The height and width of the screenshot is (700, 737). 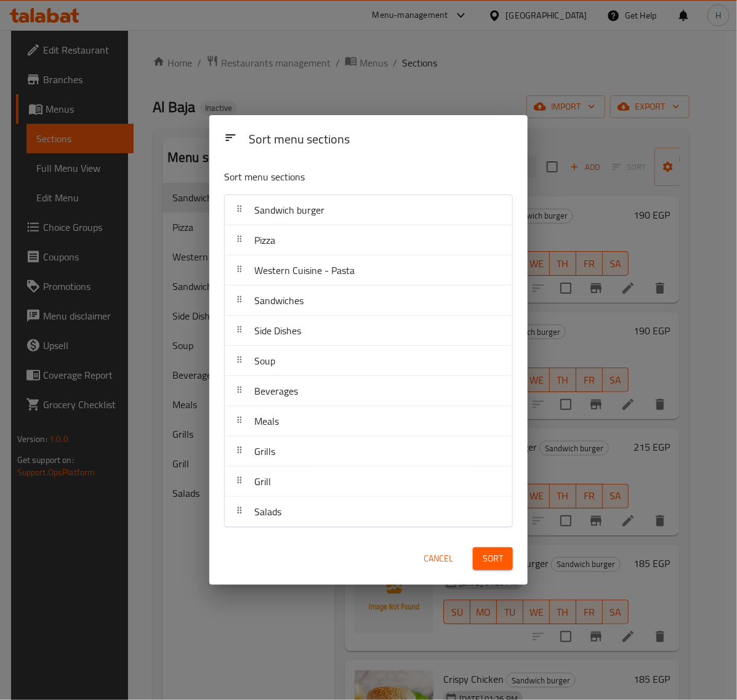 I want to click on div: Sandwiches, so click(x=368, y=300).